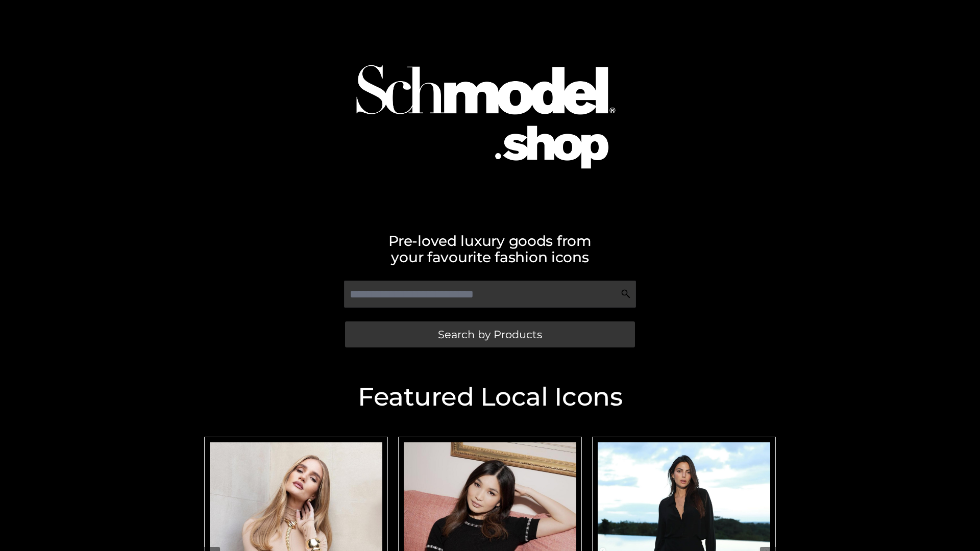  Describe the element at coordinates (490, 397) in the screenshot. I see `h2: Featured Local Icons​` at that location.